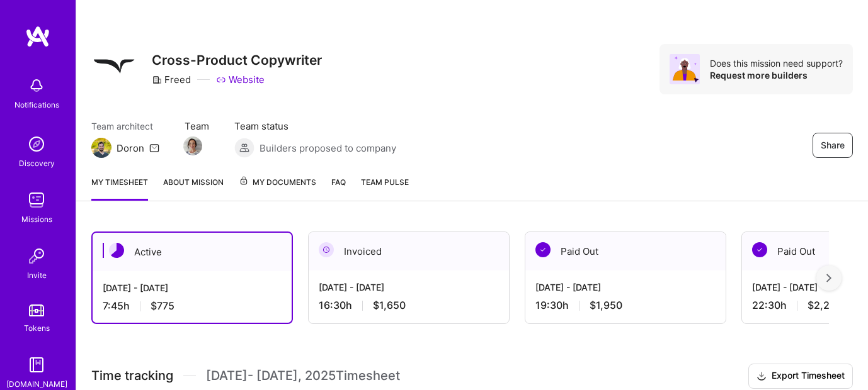 This screenshot has width=868, height=390. What do you see at coordinates (37, 86) in the screenshot?
I see `img: bell` at bounding box center [37, 86].